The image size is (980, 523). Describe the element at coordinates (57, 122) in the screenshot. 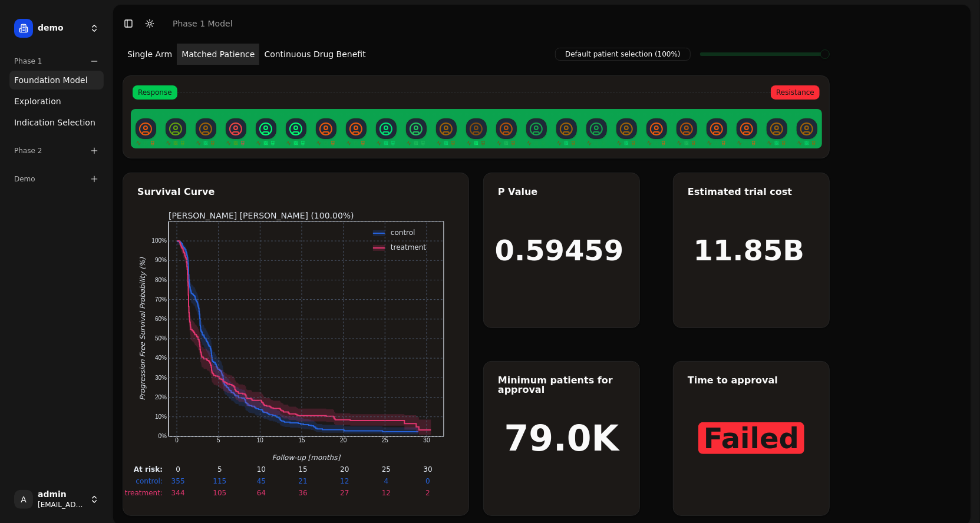

I see `a: Indication Selection` at that location.